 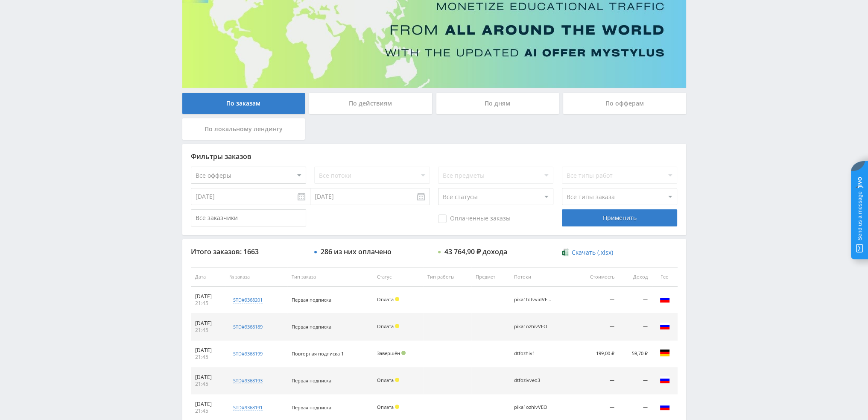 What do you see at coordinates (371, 103) in the screenshot?
I see `div: По действиям` at bounding box center [371, 103].